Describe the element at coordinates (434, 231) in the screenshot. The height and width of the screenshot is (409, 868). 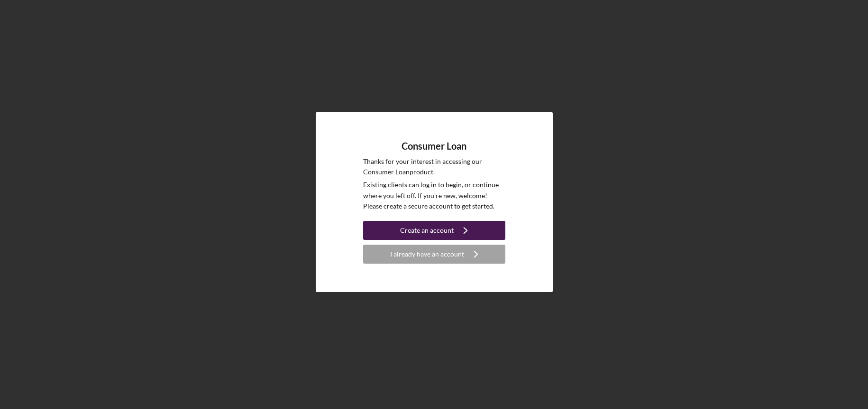
I see `a: Create an account` at that location.